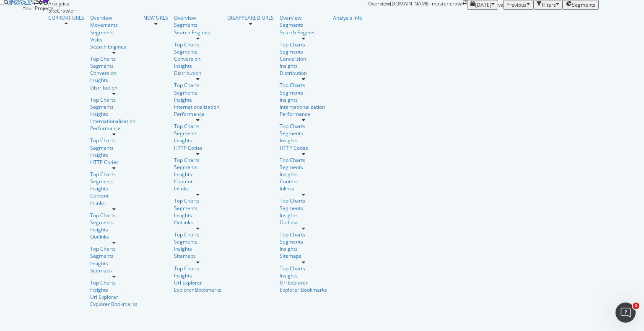  Describe the element at coordinates (347, 18) in the screenshot. I see `a: Analysis Info` at that location.